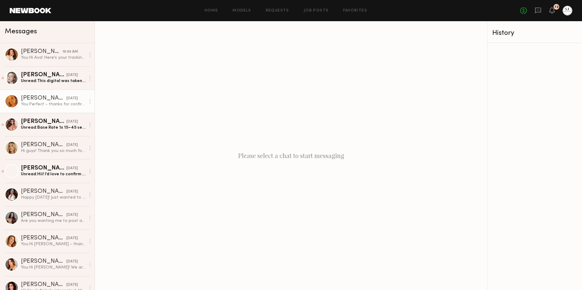  Describe the element at coordinates (21, 32) in the screenshot. I see `span: Messages` at that location.